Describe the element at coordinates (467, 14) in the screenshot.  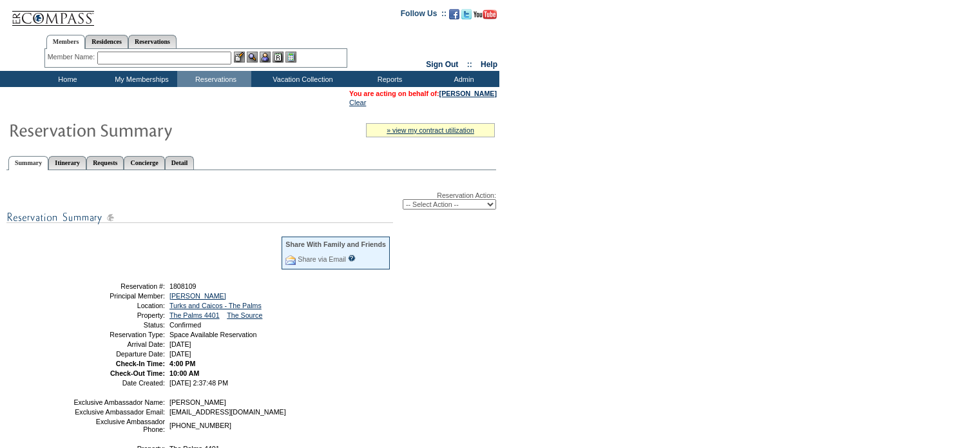
I see `img: Follow us on Twitter` at that location.